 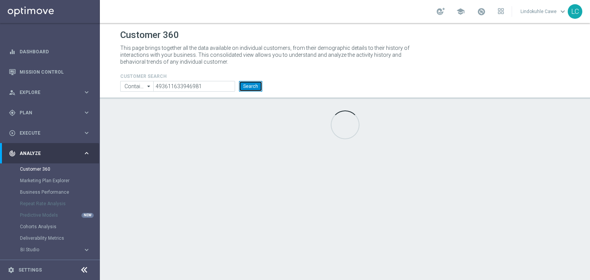 What do you see at coordinates (51, 154) in the screenshot?
I see `span: Analyze` at bounding box center [51, 154].